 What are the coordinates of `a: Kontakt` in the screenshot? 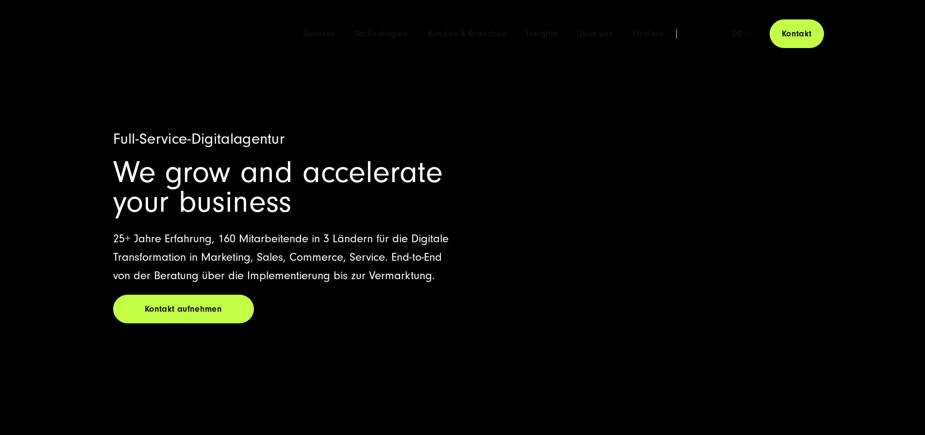 It's located at (797, 34).